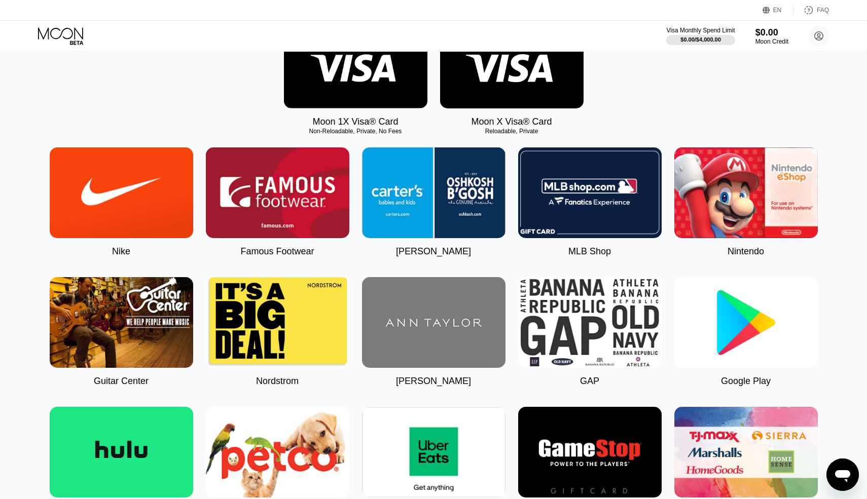  What do you see at coordinates (511, 122) in the screenshot?
I see `div: Moon X Visa® Card` at bounding box center [511, 122].